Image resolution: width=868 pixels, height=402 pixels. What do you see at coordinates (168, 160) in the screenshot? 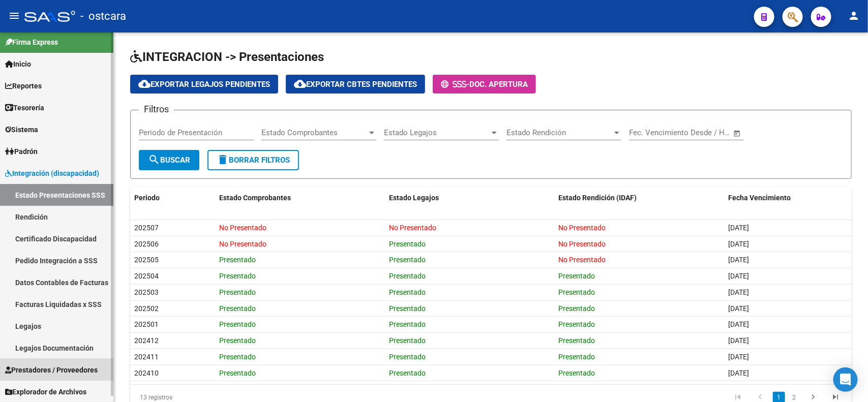
I see `span: Buscar` at bounding box center [168, 160].